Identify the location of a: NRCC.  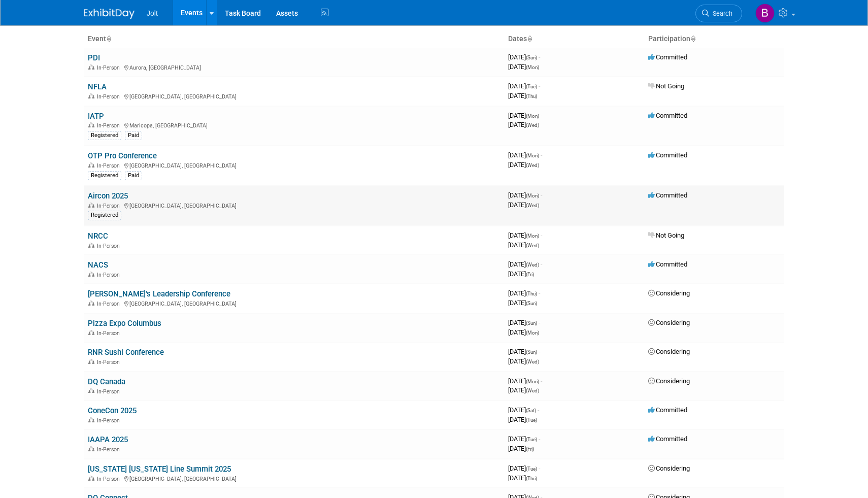
(98, 236).